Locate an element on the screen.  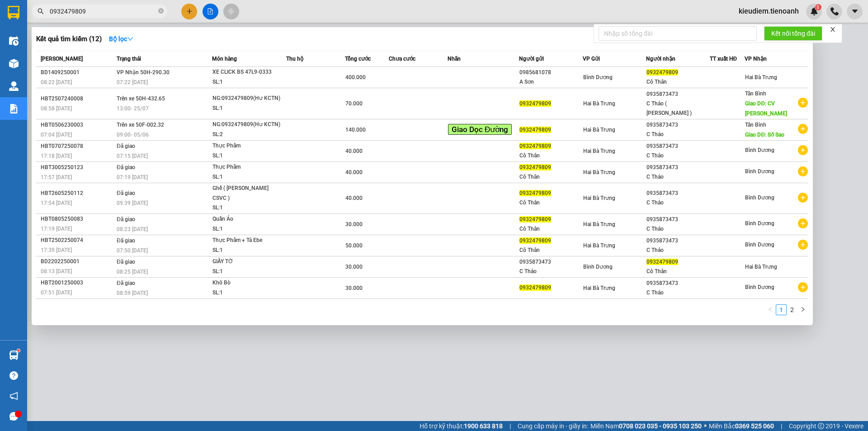
div: HBT0506230003 is located at coordinates (77, 125).